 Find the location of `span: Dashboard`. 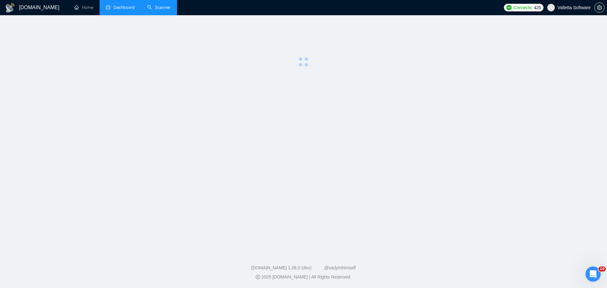

span: Dashboard is located at coordinates (124, 7).